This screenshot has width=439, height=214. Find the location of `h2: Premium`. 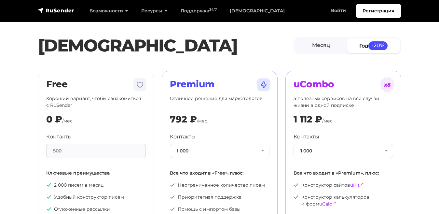

h2: Premium is located at coordinates (220, 84).